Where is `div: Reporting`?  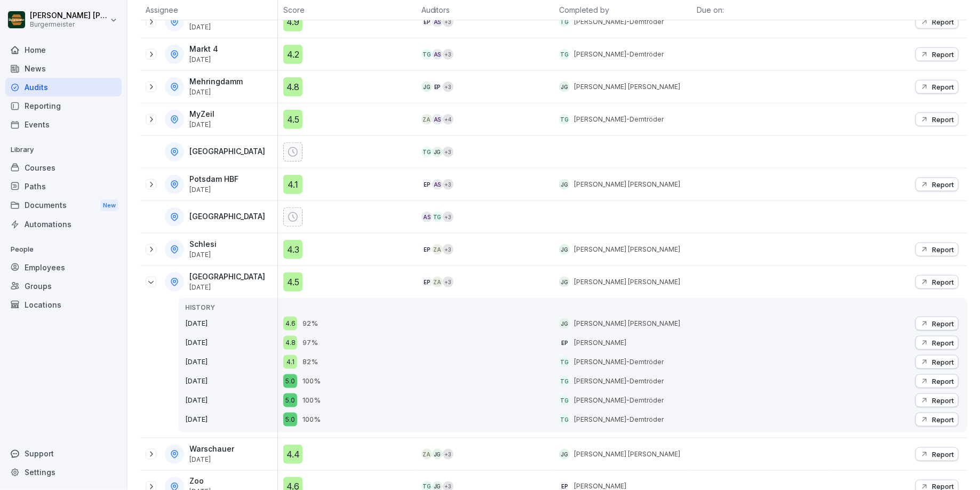 div: Reporting is located at coordinates (63, 105).